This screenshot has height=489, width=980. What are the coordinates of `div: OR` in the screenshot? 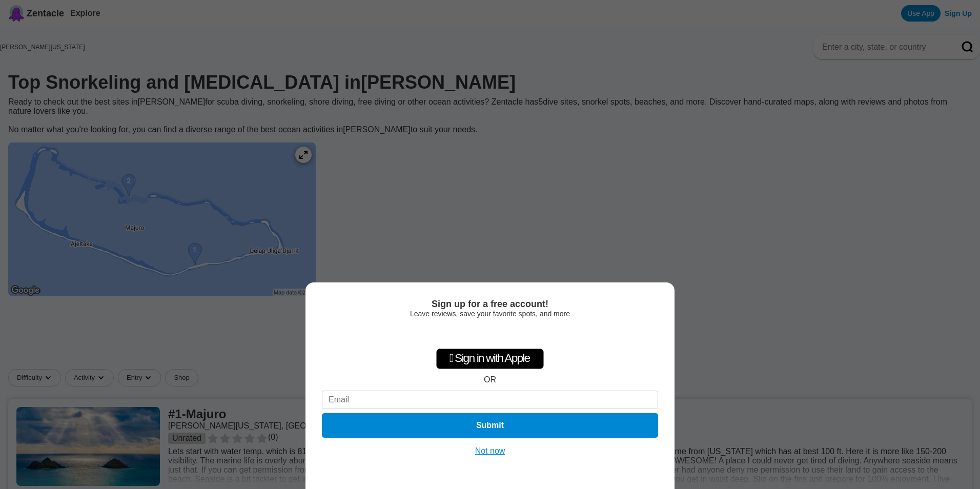 It's located at (490, 380).